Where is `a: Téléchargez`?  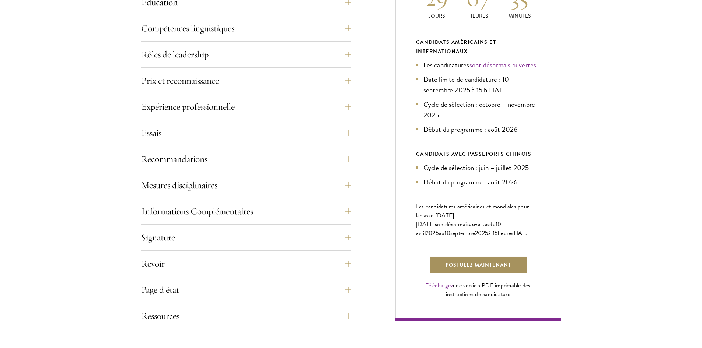
a: Téléchargez is located at coordinates (439, 286).